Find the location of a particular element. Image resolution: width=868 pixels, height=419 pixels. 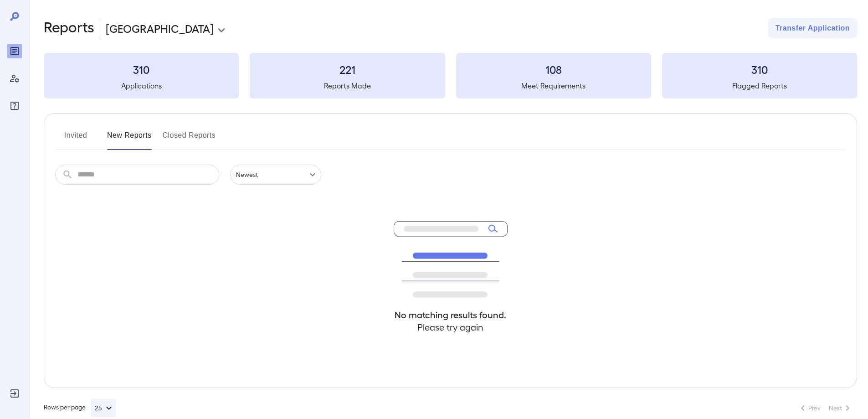

nav: pagination navigation is located at coordinates (825, 408).